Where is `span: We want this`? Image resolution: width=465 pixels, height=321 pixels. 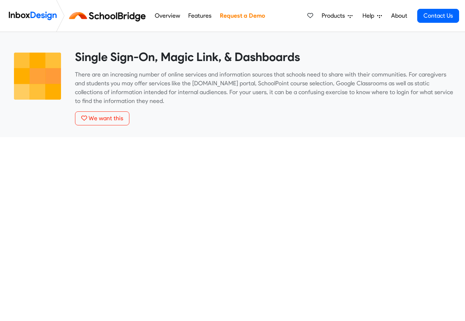
span: We want this is located at coordinates (106, 118).